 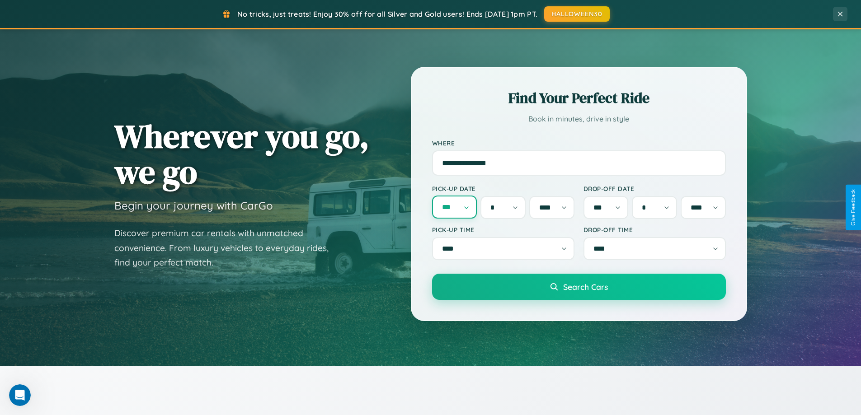 I want to click on div: Give Feedback, so click(x=853, y=207).